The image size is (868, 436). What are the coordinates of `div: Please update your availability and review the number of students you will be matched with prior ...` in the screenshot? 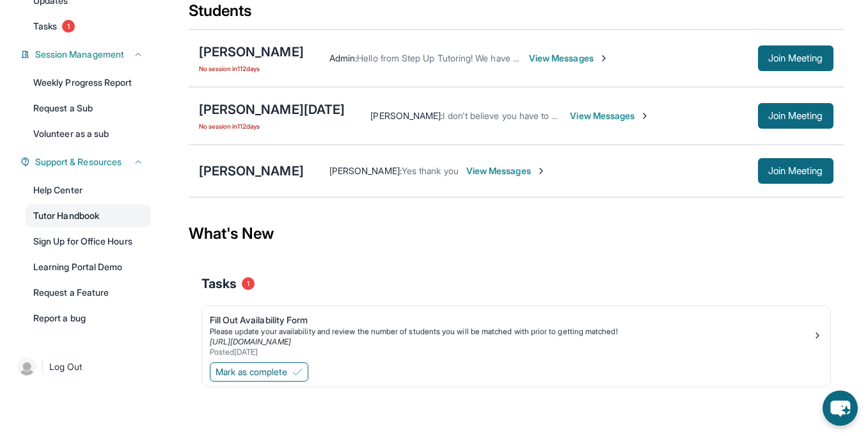 It's located at (511, 332).